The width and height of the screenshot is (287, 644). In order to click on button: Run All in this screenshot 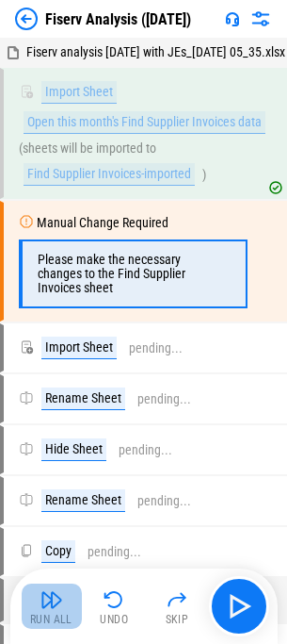, I will do `click(52, 606)`.